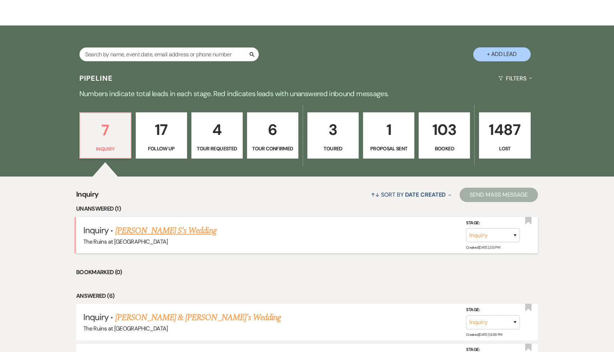  I want to click on p: 17, so click(161, 130).